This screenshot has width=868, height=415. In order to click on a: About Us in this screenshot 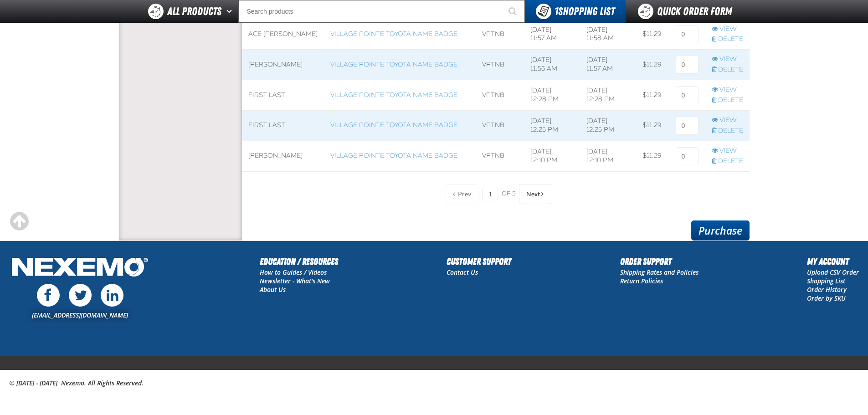, I will do `click(272, 290)`.